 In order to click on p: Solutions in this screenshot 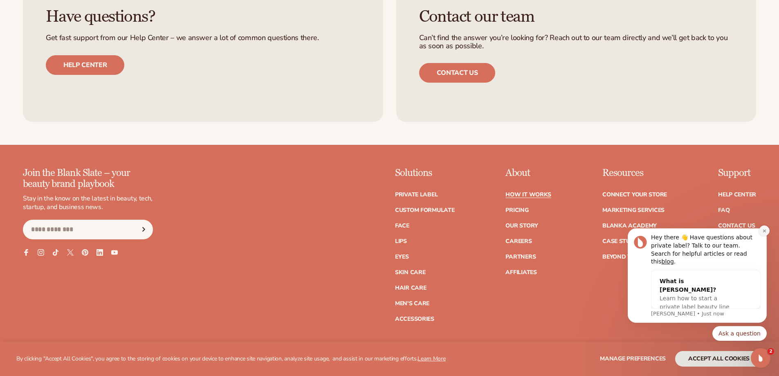, I will do `click(425, 173)`.